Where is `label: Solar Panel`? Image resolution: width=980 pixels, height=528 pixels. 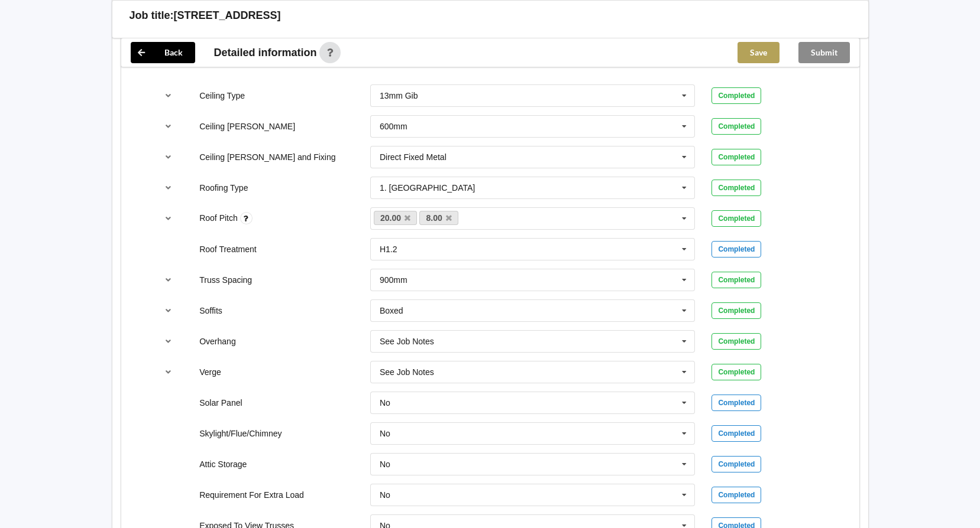
label: Solar Panel is located at coordinates (221, 403).